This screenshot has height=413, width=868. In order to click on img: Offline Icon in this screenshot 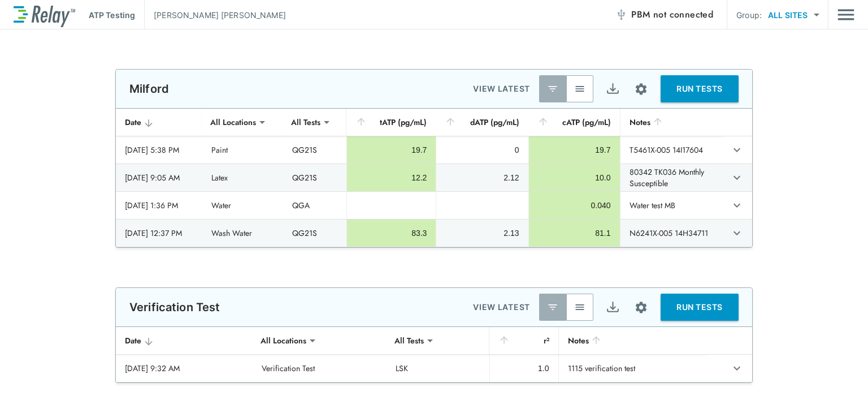, I will do `click(622, 15)`.